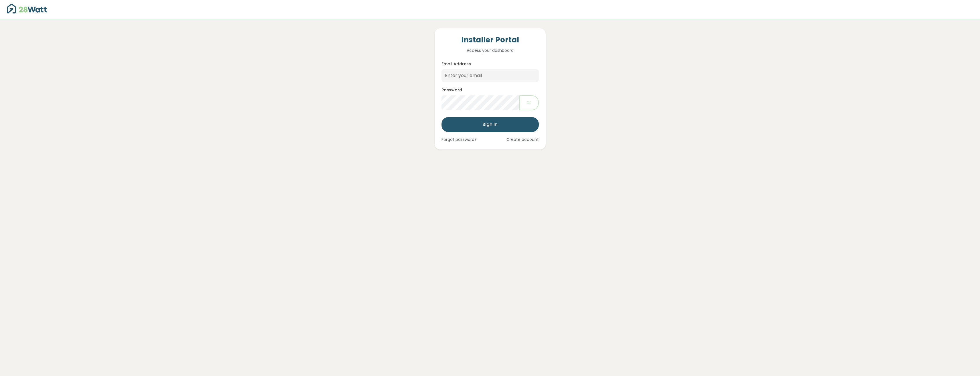 The height and width of the screenshot is (376, 980). Describe the element at coordinates (459, 139) in the screenshot. I see `a: Forgot password?` at that location.